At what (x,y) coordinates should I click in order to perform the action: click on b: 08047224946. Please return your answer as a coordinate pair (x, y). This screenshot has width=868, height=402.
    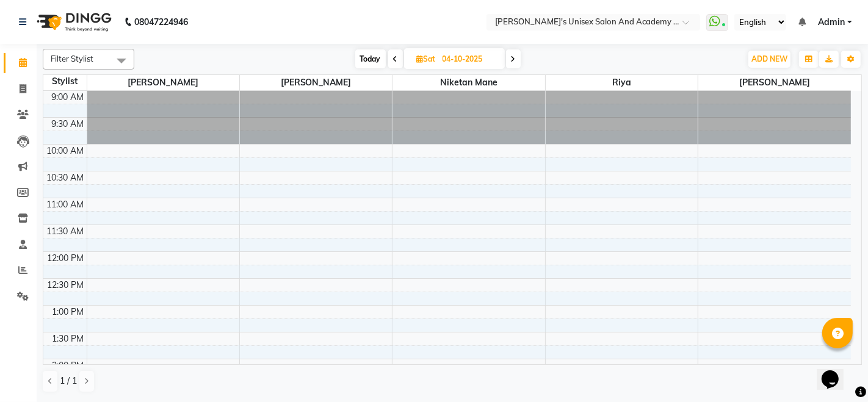
    Looking at the image, I should click on (161, 22).